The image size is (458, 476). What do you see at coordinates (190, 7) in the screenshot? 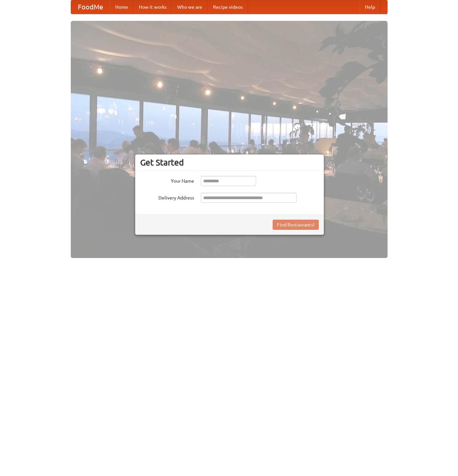
I see `a: Who we are` at bounding box center [190, 7].